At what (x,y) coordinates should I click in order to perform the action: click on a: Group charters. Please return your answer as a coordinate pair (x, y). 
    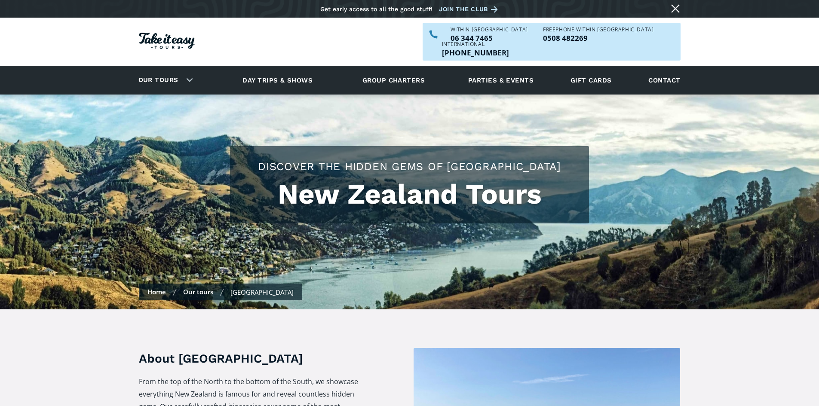
    Looking at the image, I should click on (393, 80).